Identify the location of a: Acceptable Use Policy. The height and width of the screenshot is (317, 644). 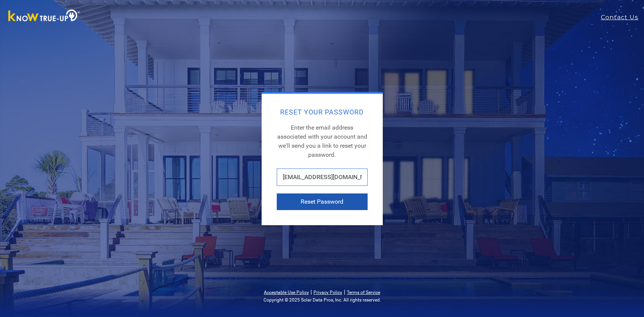
(286, 293).